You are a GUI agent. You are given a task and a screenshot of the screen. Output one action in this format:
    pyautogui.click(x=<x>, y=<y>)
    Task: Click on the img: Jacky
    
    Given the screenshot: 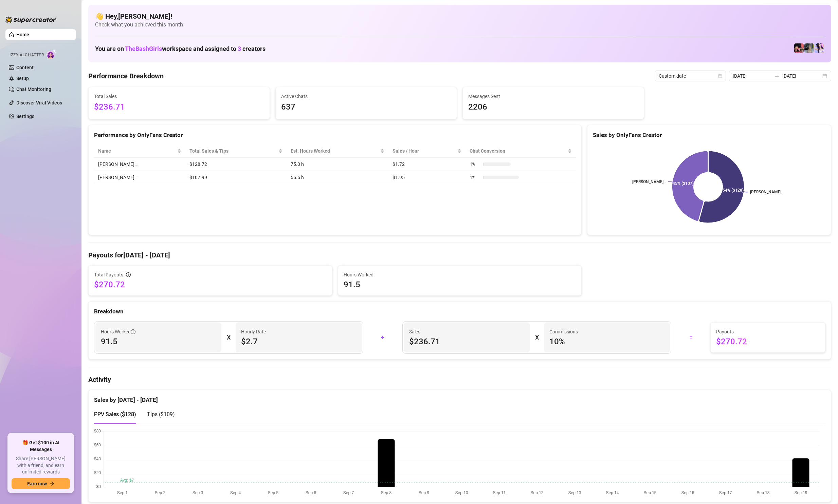 What is the action you would take?
    pyautogui.click(x=799, y=48)
    